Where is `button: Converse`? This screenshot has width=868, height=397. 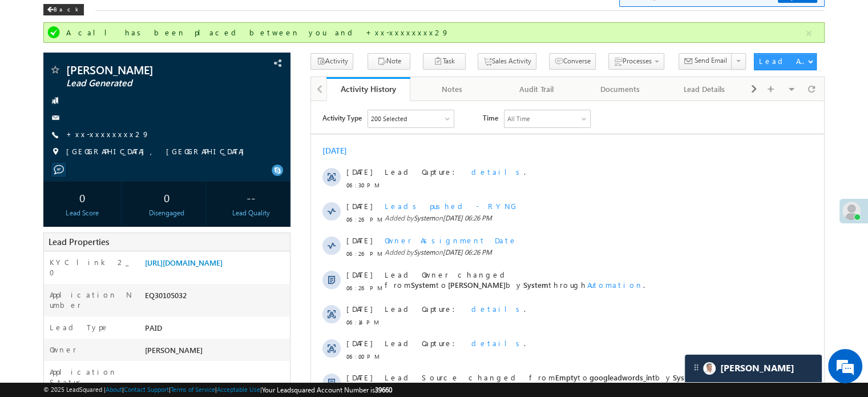 button: Converse is located at coordinates (572, 61).